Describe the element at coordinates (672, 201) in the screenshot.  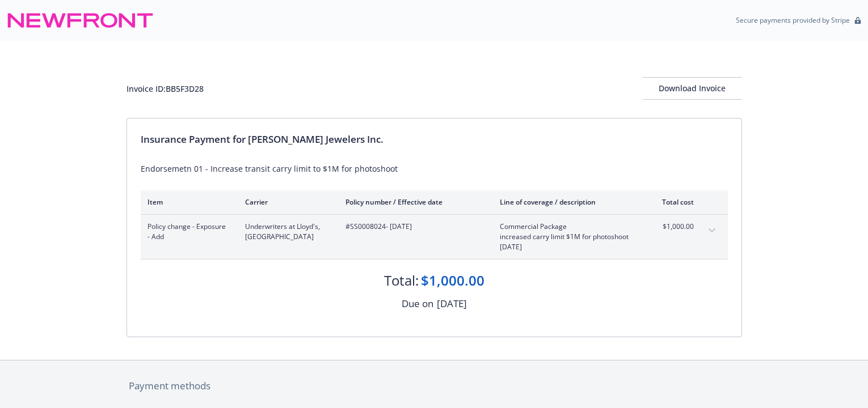
I see `div: Total cost` at that location.